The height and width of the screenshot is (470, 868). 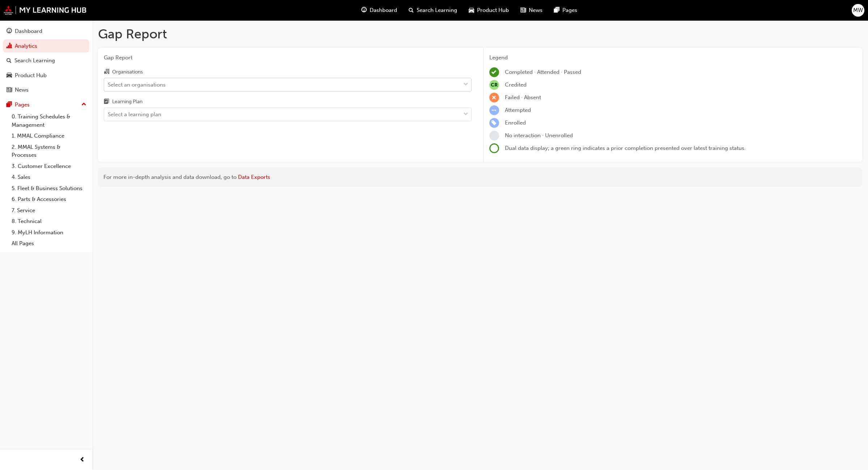 What do you see at coordinates (523, 98) in the screenshot?
I see `span: Failed · Absent` at bounding box center [523, 98].